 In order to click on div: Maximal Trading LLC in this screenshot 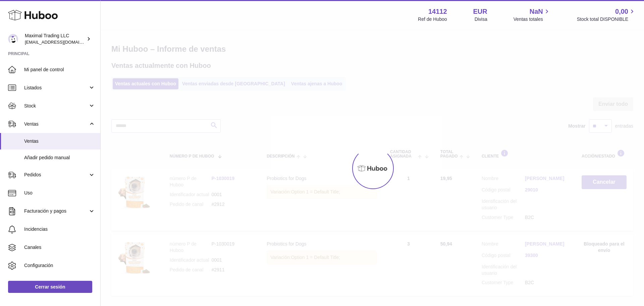, I will do `click(55, 39)`.